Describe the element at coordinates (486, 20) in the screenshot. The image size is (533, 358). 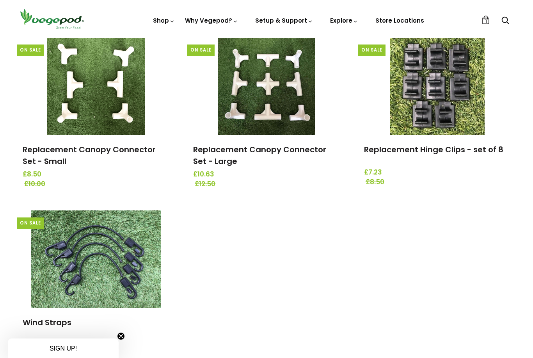
I see `a: 1` at that location.